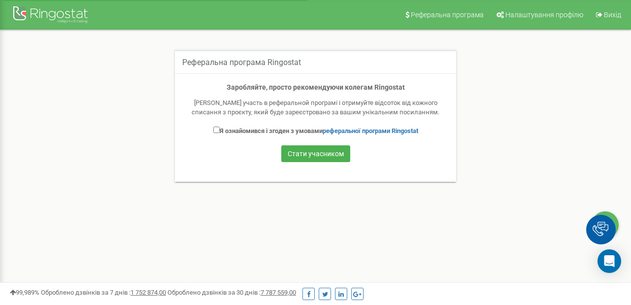 The width and height of the screenshot is (631, 305). I want to click on input: Я ознайомився і згоден з умовамиреферальної програми Ringostat, so click(216, 130).